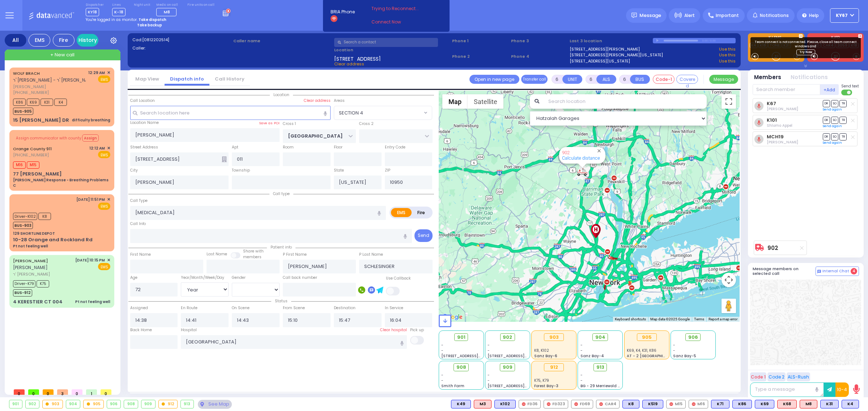 This screenshot has width=868, height=411. I want to click on span: + New call, so click(62, 55).